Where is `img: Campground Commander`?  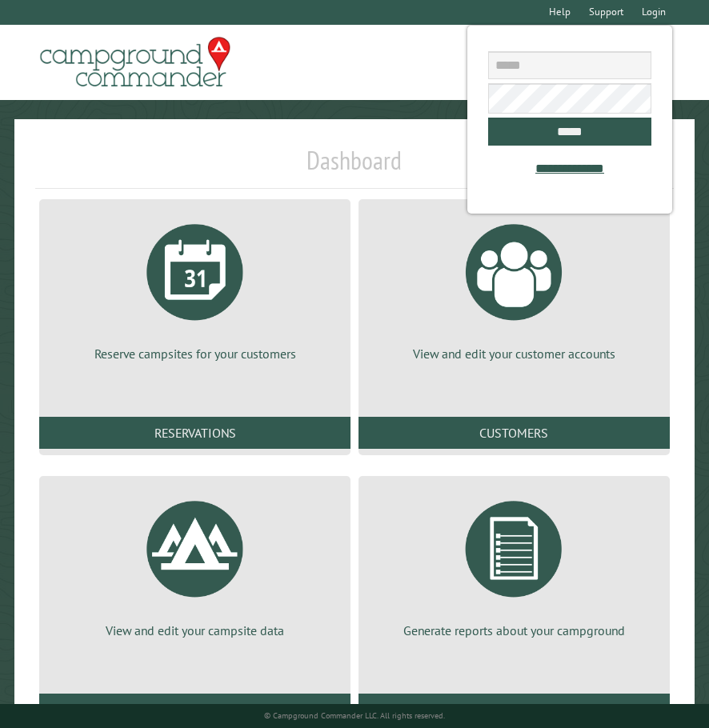
img: Campground Commander is located at coordinates (135, 62).